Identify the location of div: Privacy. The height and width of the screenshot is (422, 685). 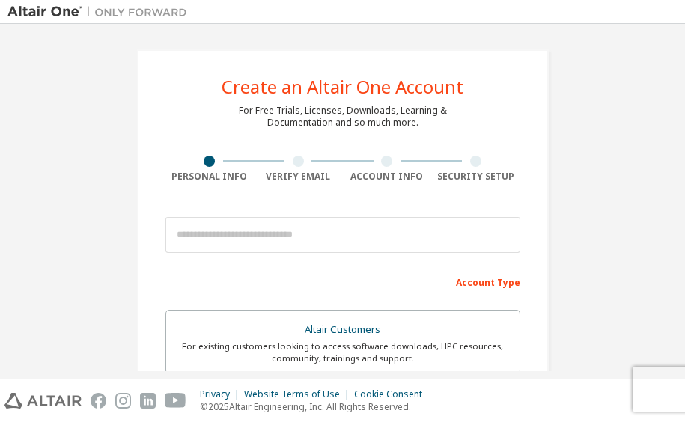
(222, 395).